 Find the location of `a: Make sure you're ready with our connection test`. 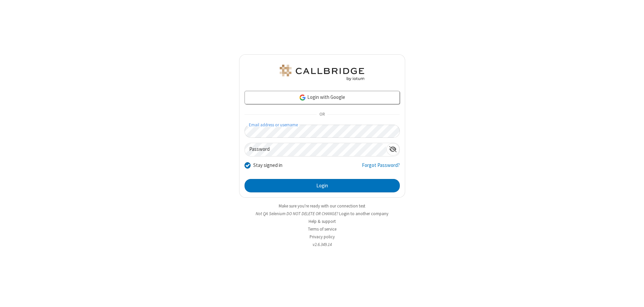

a: Make sure you're ready with our connection test is located at coordinates (322, 206).